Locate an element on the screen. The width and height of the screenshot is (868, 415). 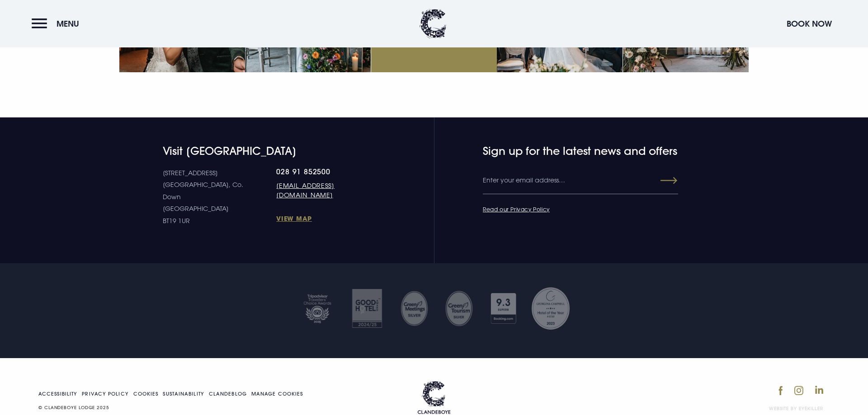
img: Tripadvisor travellers choice 2025 is located at coordinates (317, 309).